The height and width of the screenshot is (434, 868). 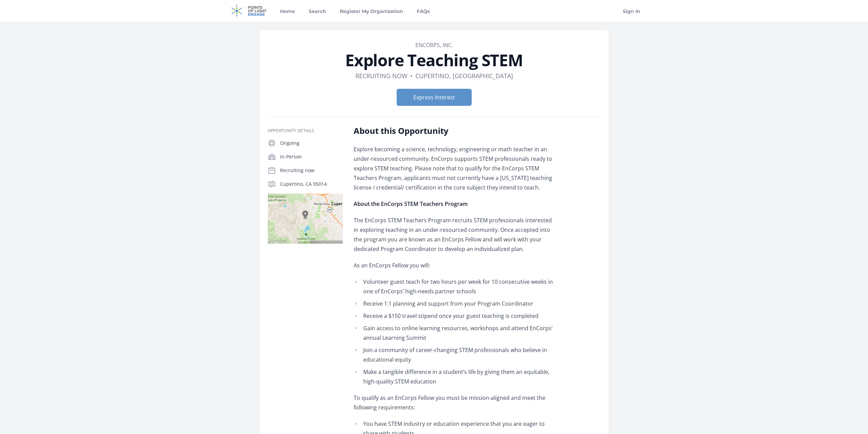 What do you see at coordinates (453, 131) in the screenshot?
I see `h2: About this Opportunity` at bounding box center [453, 131].